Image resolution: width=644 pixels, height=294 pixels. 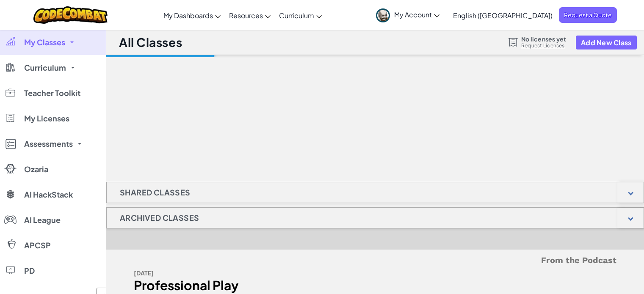 What do you see at coordinates (151, 42) in the screenshot?
I see `h1: All Classes` at bounding box center [151, 42].